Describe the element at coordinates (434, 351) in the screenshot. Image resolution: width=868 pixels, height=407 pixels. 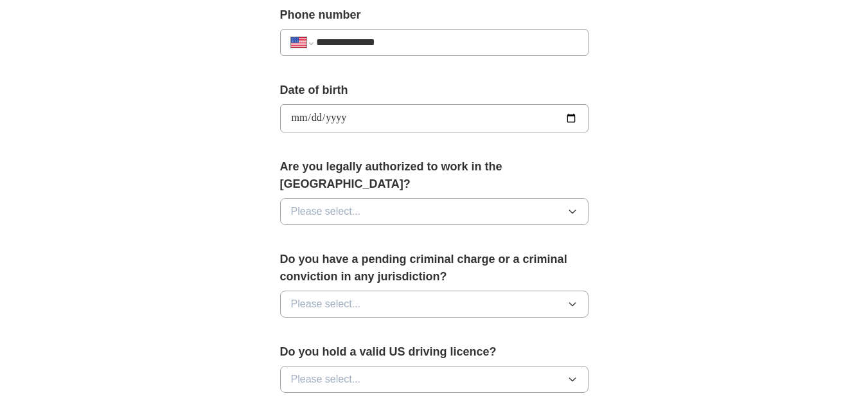
I see `label: Do you hold a valid US driving licence?` at that location.